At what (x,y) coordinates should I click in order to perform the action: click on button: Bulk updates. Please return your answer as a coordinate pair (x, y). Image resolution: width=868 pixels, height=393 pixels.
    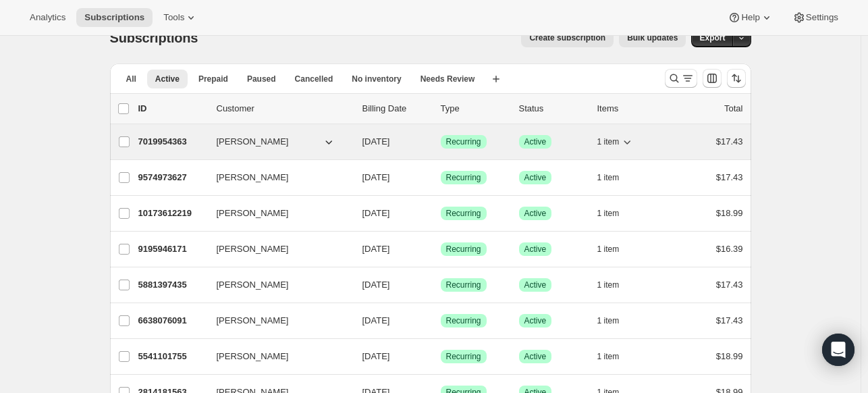
    Looking at the image, I should click on (652, 38).